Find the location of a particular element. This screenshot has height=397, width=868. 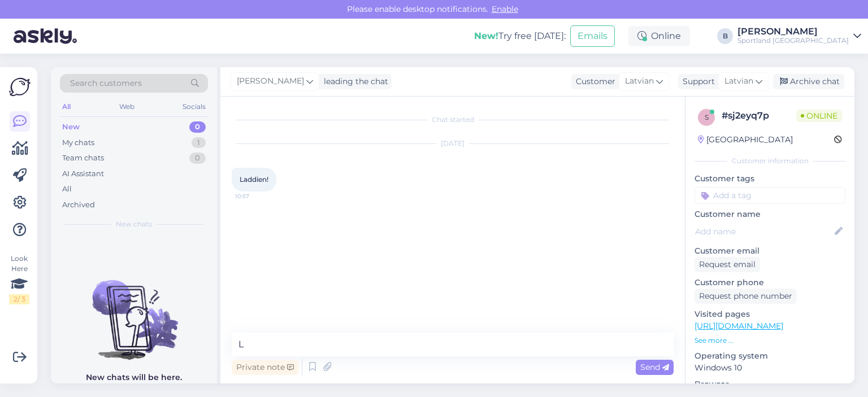

div: B is located at coordinates (725, 36).